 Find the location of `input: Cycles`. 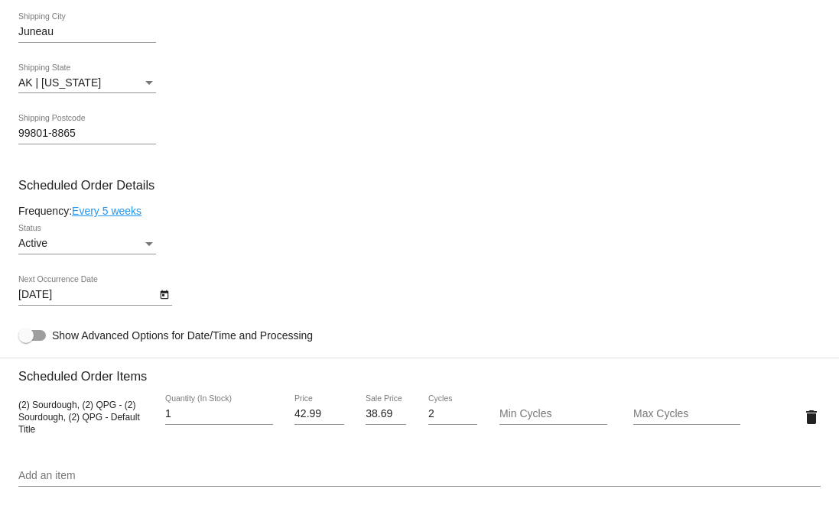

input: Cycles is located at coordinates (453, 415).